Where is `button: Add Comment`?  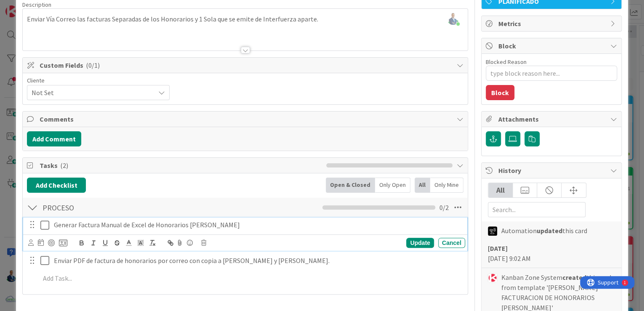
button: Add Comment is located at coordinates (54, 139).